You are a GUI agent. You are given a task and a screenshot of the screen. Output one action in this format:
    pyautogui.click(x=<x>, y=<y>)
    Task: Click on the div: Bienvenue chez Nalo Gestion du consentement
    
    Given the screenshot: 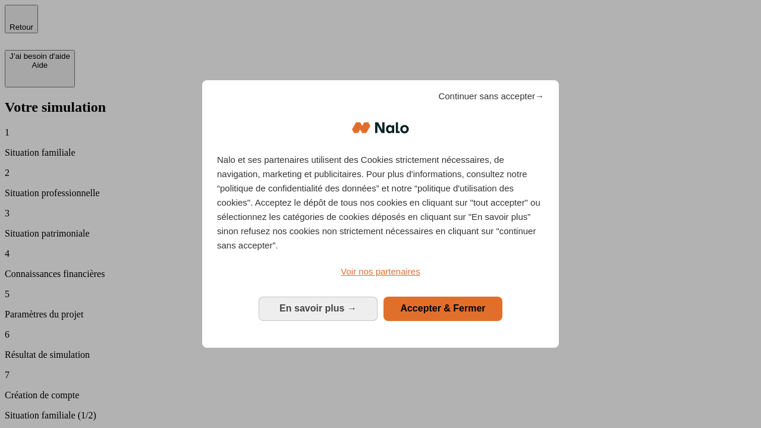 What is the action you would take?
    pyautogui.click(x=381, y=213)
    